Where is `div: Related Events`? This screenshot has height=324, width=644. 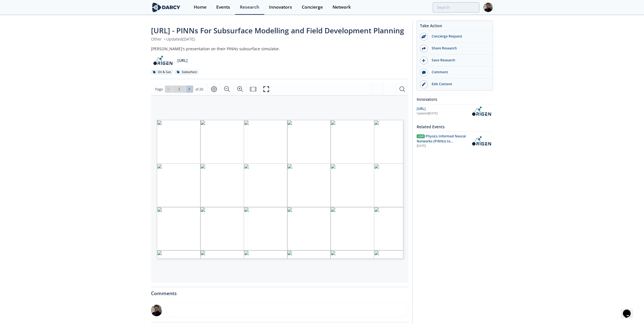 div: Related Events is located at coordinates (454, 127).